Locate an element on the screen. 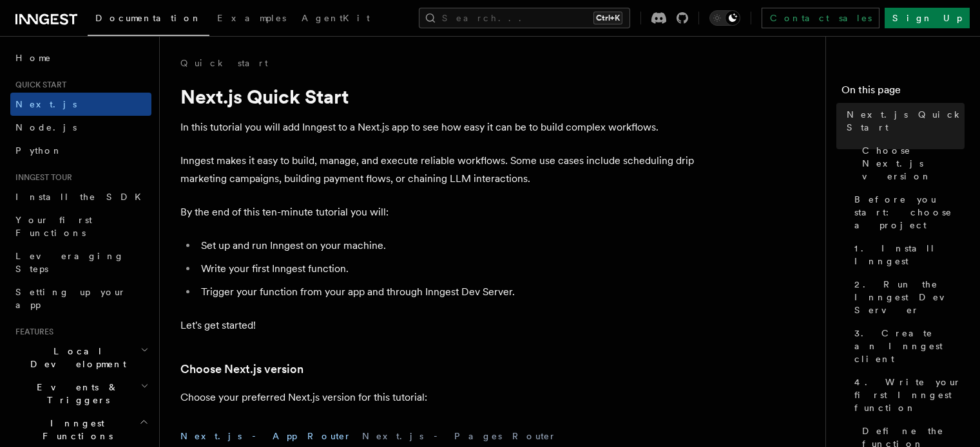  span: Node.js is located at coordinates (45, 127).